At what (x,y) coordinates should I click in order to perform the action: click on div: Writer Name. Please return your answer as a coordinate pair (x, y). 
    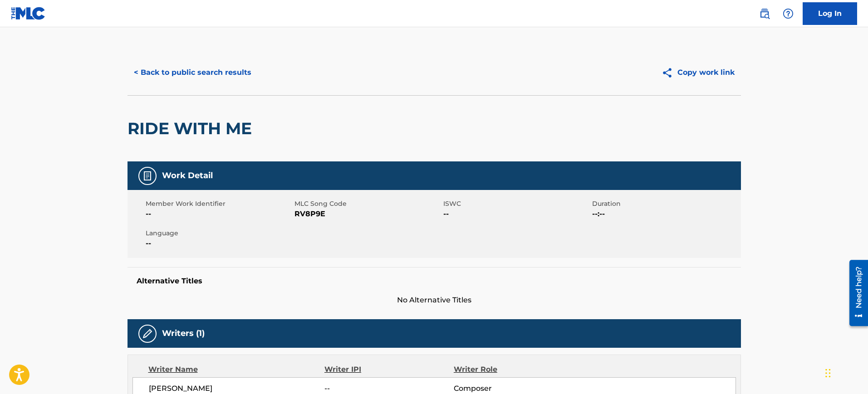
    Looking at the image, I should click on (237, 370).